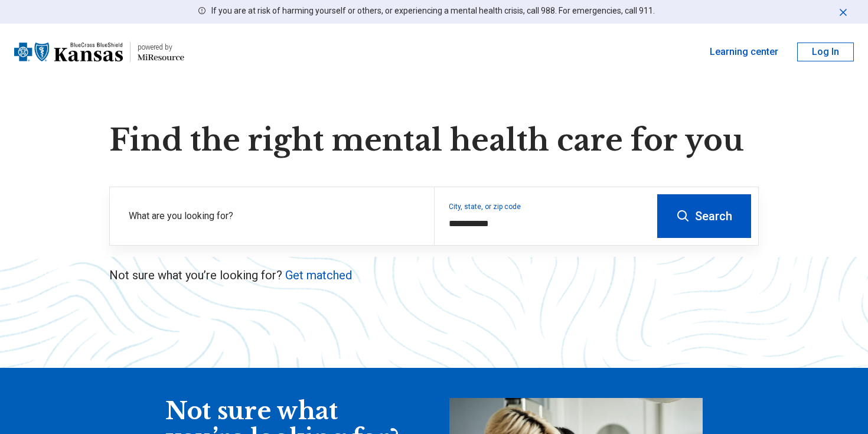 Image resolution: width=868 pixels, height=434 pixels. What do you see at coordinates (843, 12) in the screenshot?
I see `button: Dismiss` at bounding box center [843, 12].